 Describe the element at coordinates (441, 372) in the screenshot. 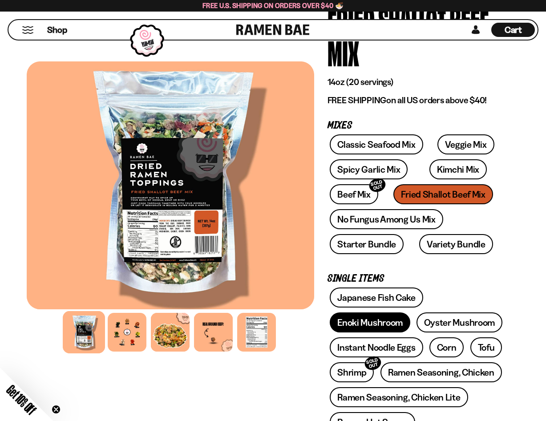

I see `a: Ramen Seasoning, Chicken` at that location.